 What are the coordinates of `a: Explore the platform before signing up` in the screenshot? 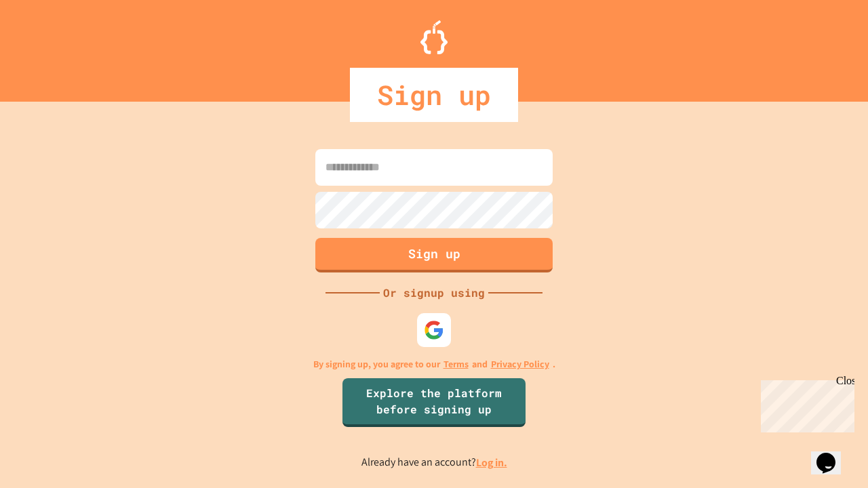 It's located at (434, 403).